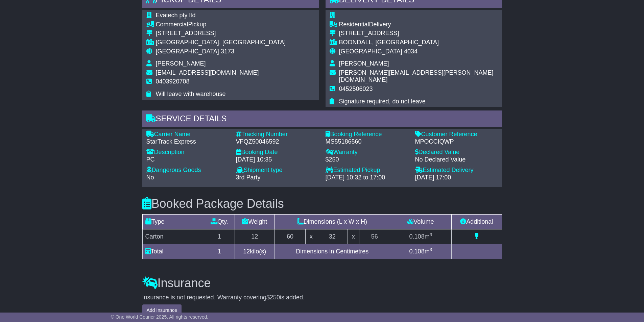 The height and width of the screenshot is (322, 644). What do you see at coordinates (188, 152) in the screenshot?
I see `div: Description` at bounding box center [188, 152].